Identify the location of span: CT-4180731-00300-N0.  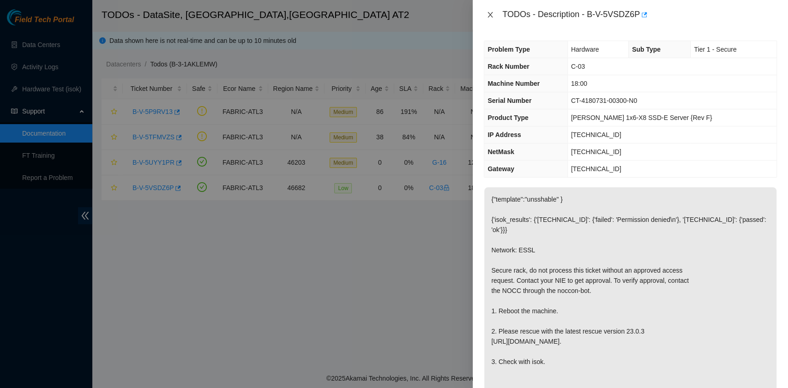
(604, 101).